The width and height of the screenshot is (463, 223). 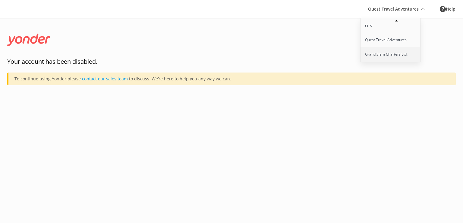 I want to click on h3: Your account has been disabled., so click(x=232, y=62).